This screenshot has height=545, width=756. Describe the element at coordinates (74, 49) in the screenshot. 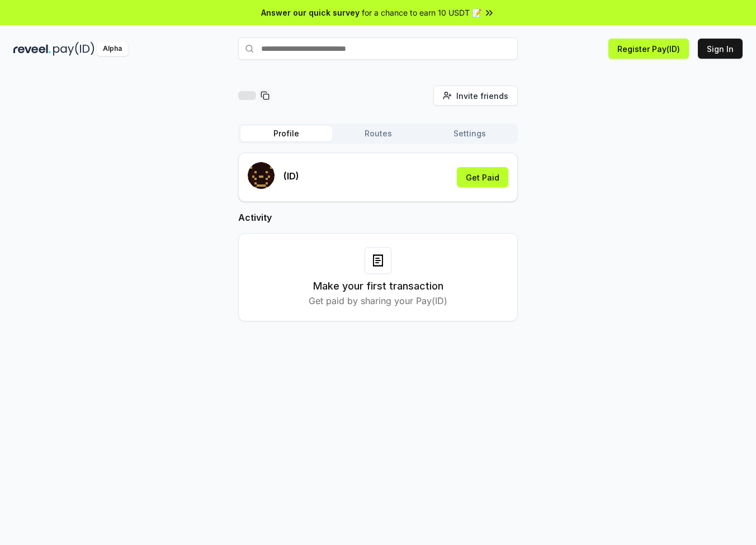

I see `img: pay_id` at that location.